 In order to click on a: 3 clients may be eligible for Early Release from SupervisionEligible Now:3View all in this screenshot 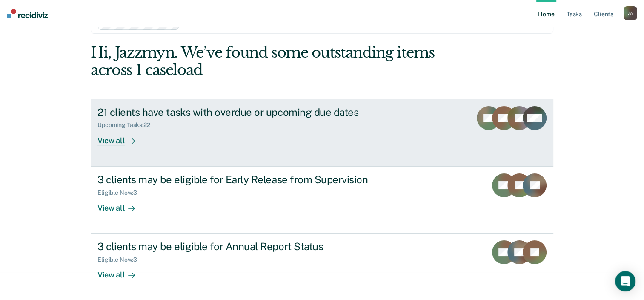, I will do `click(322, 199)`.